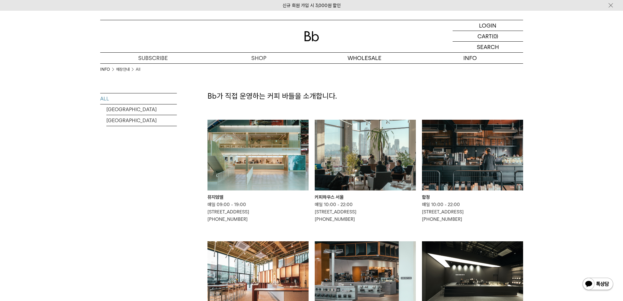 This screenshot has height=301, width=623. Describe the element at coordinates (138, 70) in the screenshot. I see `a: All` at that location.